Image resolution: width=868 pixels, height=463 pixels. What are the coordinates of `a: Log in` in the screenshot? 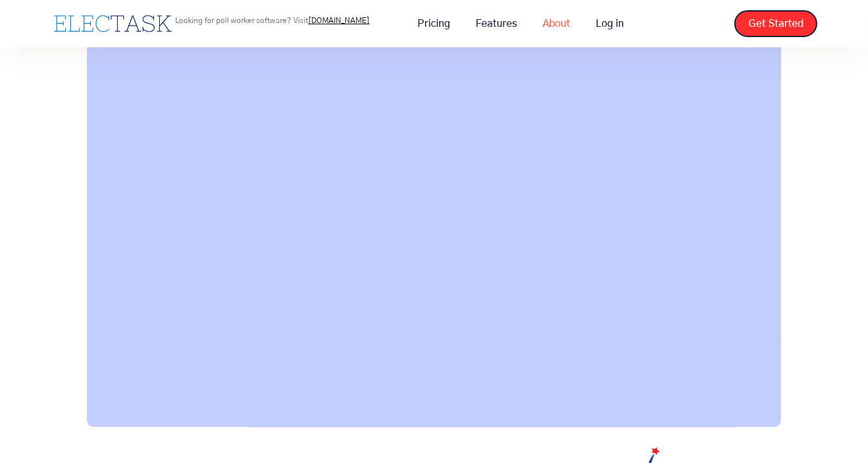 It's located at (611, 24).